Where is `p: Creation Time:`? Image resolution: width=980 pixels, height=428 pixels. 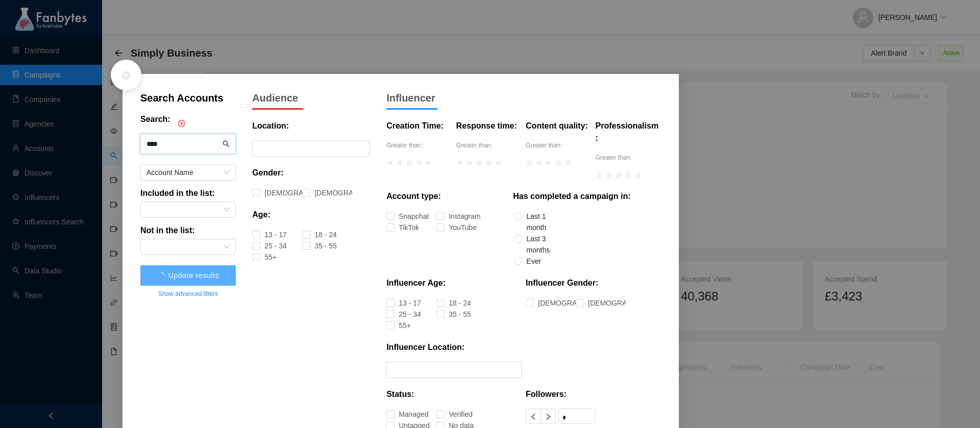
p: Creation Time: is located at coordinates (415, 126).